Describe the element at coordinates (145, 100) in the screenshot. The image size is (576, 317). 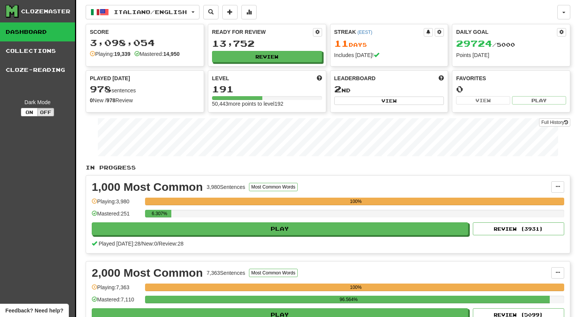
I see `div: New / Review` at that location.